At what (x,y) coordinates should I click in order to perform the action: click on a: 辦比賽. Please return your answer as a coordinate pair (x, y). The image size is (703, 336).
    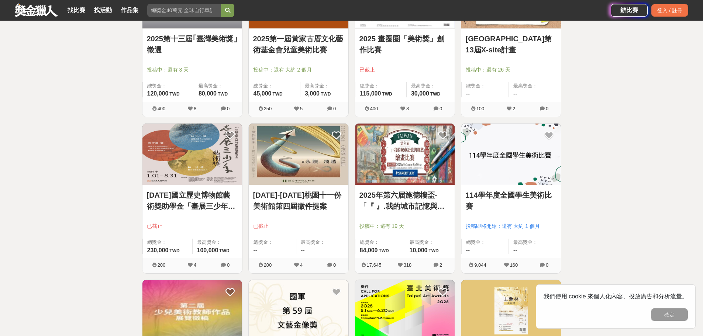
    Looking at the image, I should click on (629, 10).